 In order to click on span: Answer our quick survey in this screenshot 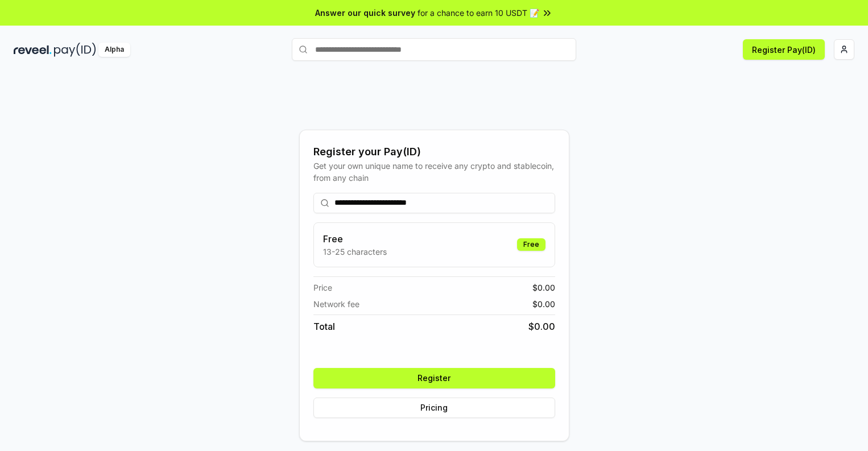, I will do `click(365, 13)`.